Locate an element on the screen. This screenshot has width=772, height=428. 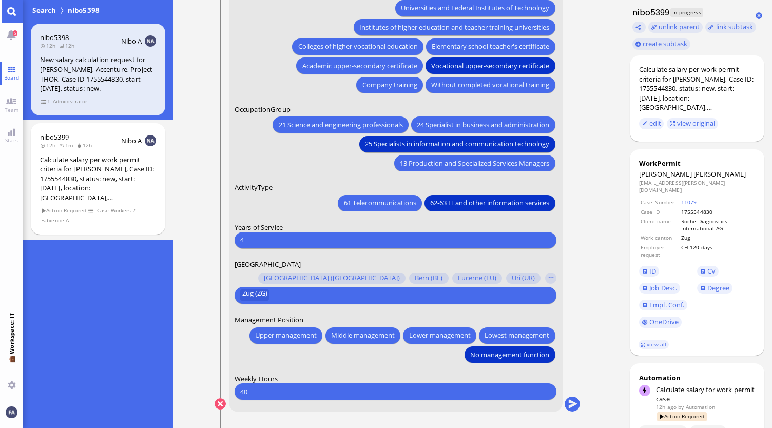
a: OneDrive is located at coordinates (660, 323).